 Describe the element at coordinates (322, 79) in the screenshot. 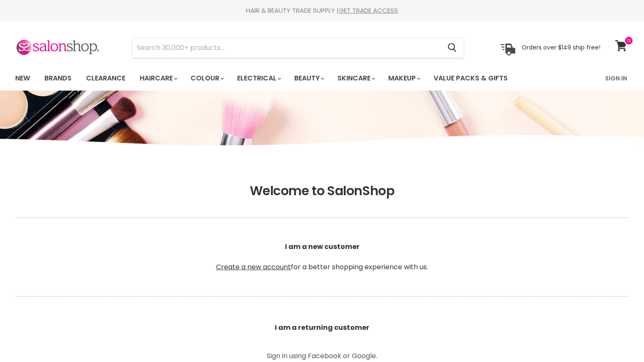

I see `nav: Main` at that location.